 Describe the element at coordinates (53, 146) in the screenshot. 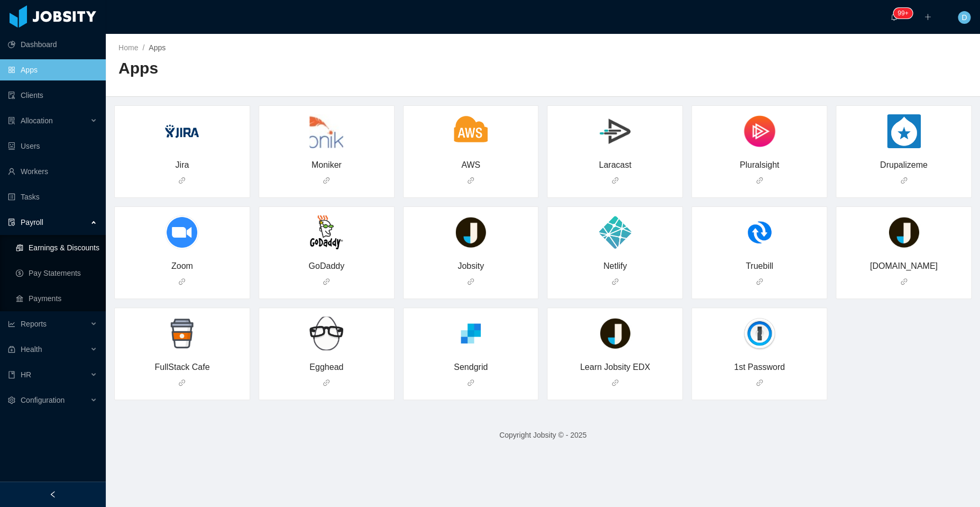

I see `a: icon: robotUsers` at that location.